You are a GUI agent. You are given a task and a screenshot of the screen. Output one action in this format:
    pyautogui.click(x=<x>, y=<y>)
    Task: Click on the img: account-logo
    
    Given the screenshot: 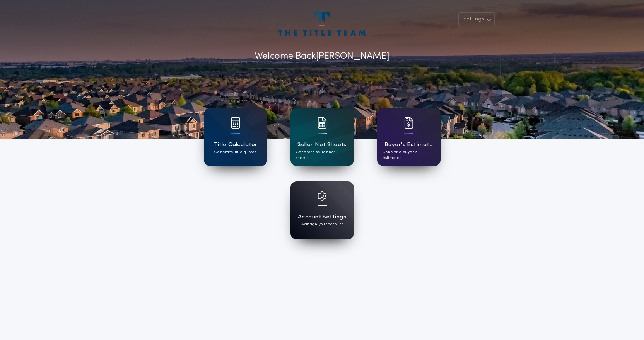 What is the action you would take?
    pyautogui.click(x=322, y=24)
    